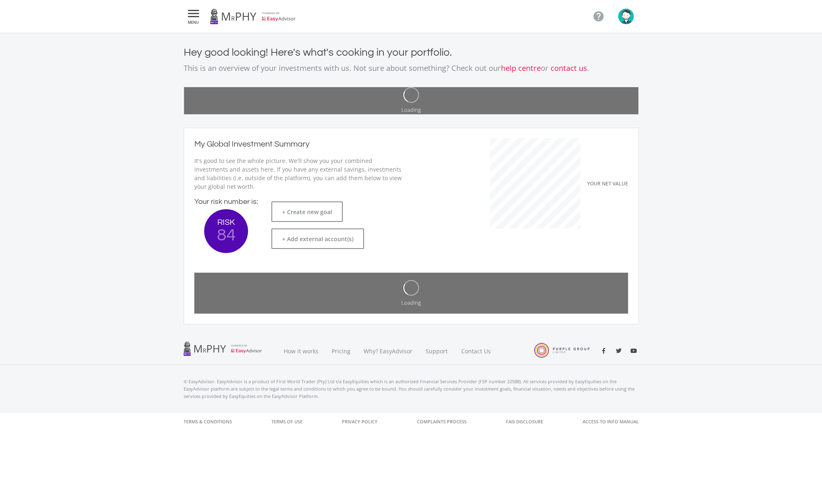 The width and height of the screenshot is (822, 504). I want to click on span: YOUR NET VALUE, so click(608, 184).